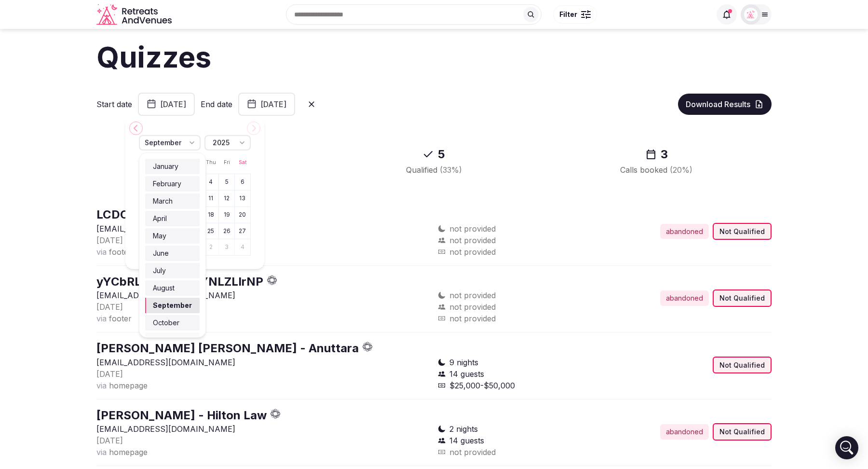 The image size is (868, 469). I want to click on span: October, so click(166, 322).